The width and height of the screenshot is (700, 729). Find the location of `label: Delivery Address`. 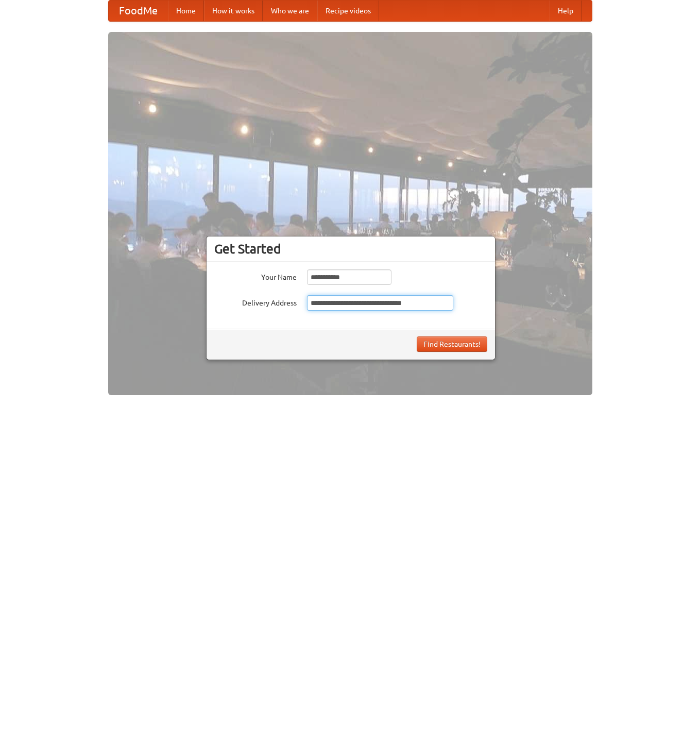

label: Delivery Address is located at coordinates (256, 301).